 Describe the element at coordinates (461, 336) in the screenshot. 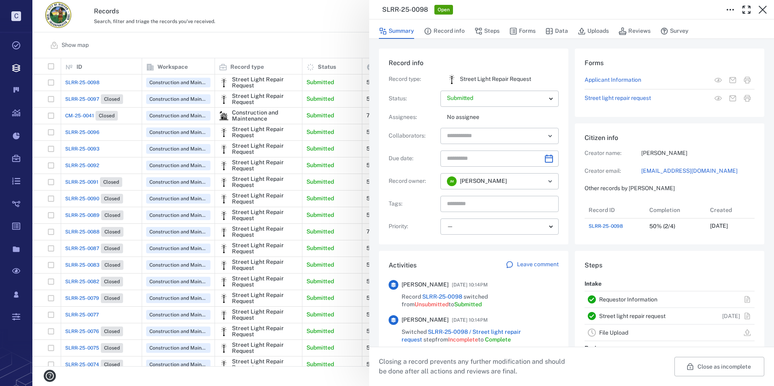

I see `a: SLRR-25-0098 / Street light repair request` at that location.